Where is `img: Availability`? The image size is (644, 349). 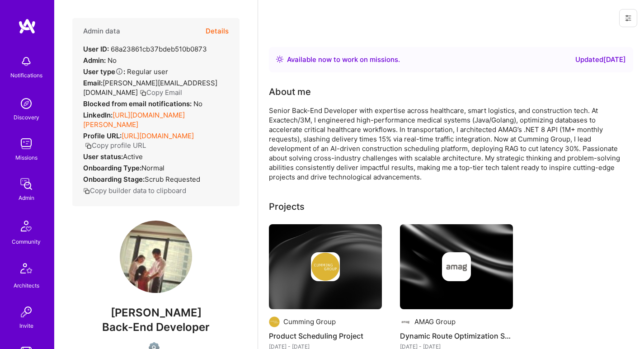
img: Availability is located at coordinates (280, 59).